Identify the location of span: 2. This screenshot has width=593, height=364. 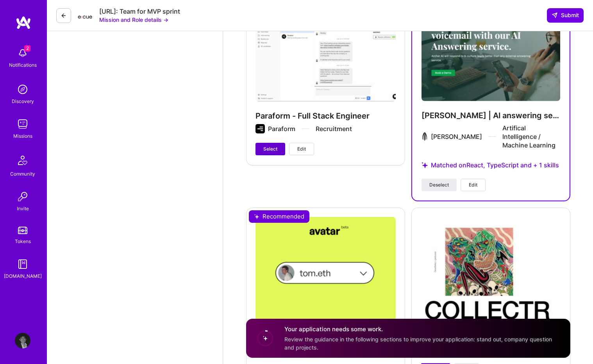
(27, 48).